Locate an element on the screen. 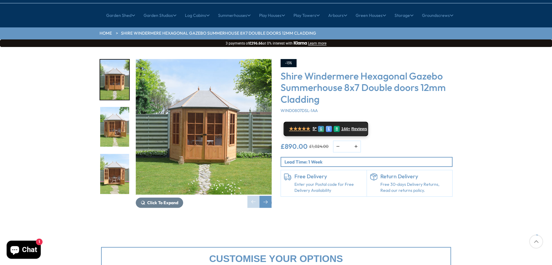 The image size is (552, 265). img: WindermereEdited_3_200x200.jpg is located at coordinates (115, 127).